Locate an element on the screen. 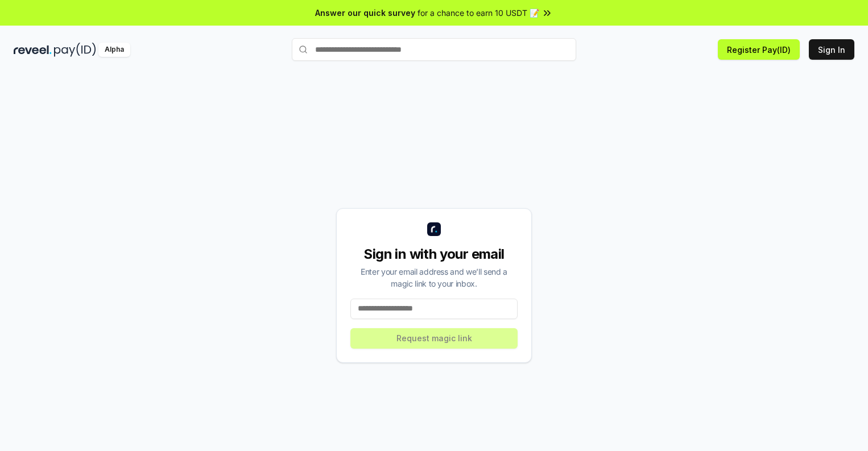  div: Sign in with your email is located at coordinates (434, 254).